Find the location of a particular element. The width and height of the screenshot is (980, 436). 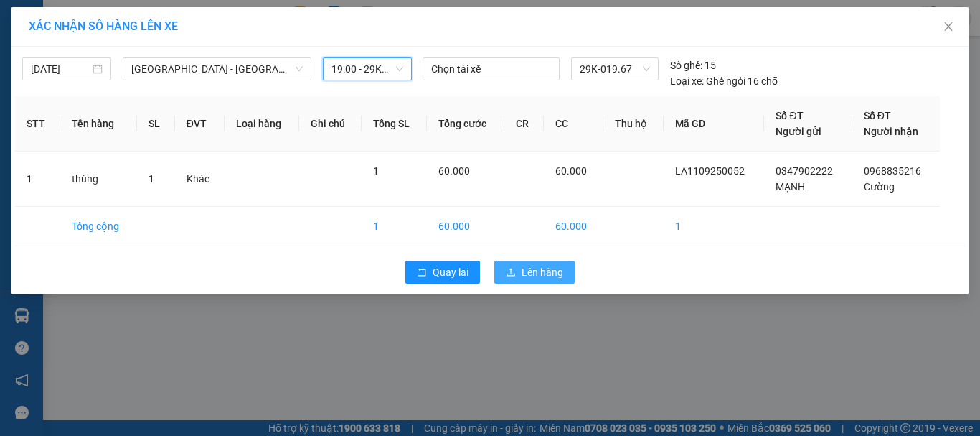

div: Ghế ngồi 16 chỗ is located at coordinates (724, 81).